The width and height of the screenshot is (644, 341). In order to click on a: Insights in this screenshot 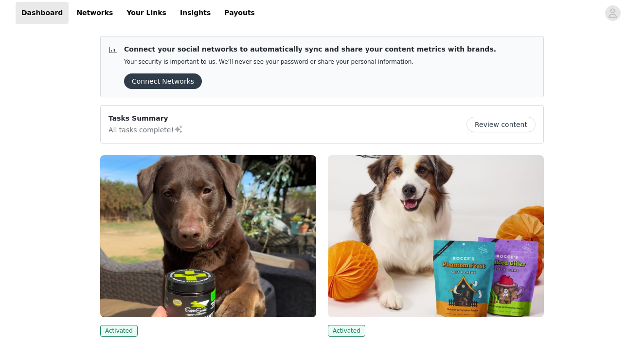, I will do `click(195, 13)`.